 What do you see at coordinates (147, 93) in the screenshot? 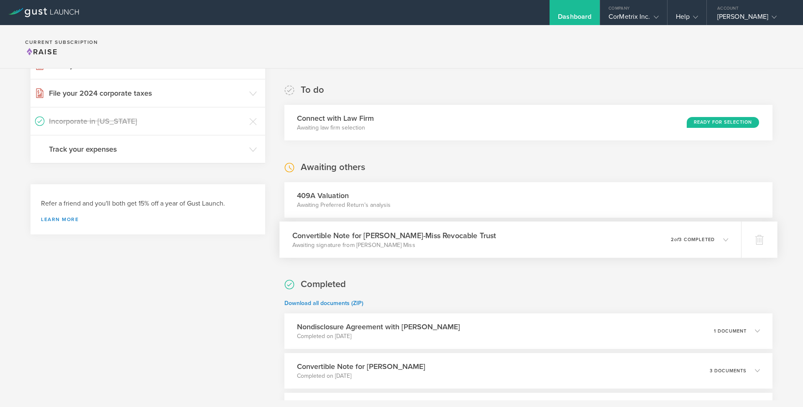
I see `h3: File your 2024 corporate taxes` at bounding box center [147, 93].